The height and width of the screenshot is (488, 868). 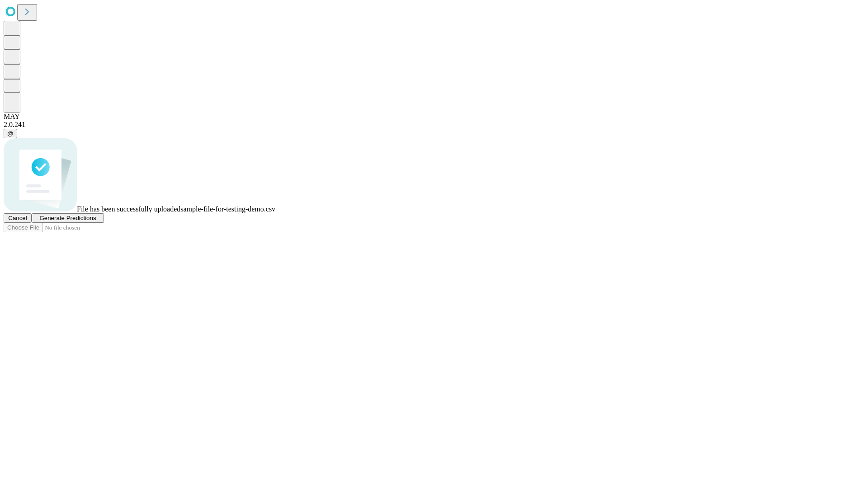 What do you see at coordinates (17, 218) in the screenshot?
I see `button: Cancel` at bounding box center [17, 218].